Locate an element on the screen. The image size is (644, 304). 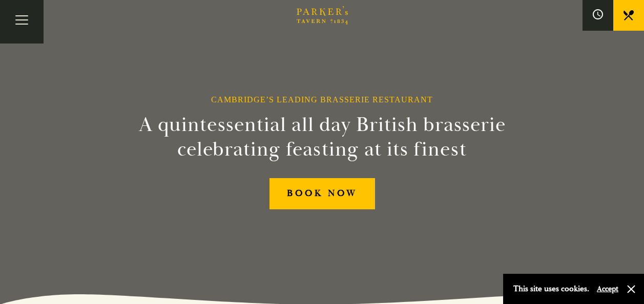
h2: A quintessential all day British brasserie celebrating feasting at its finest is located at coordinates (322, 137).